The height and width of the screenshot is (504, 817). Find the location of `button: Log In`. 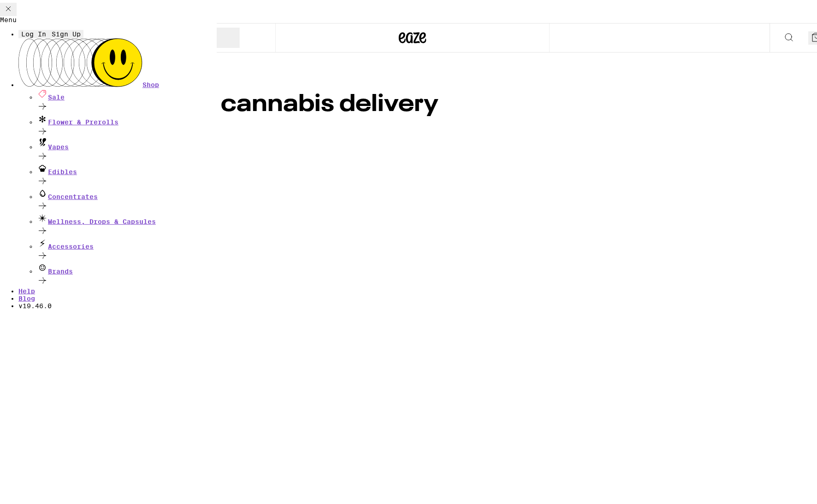

button: Log In is located at coordinates (34, 31).